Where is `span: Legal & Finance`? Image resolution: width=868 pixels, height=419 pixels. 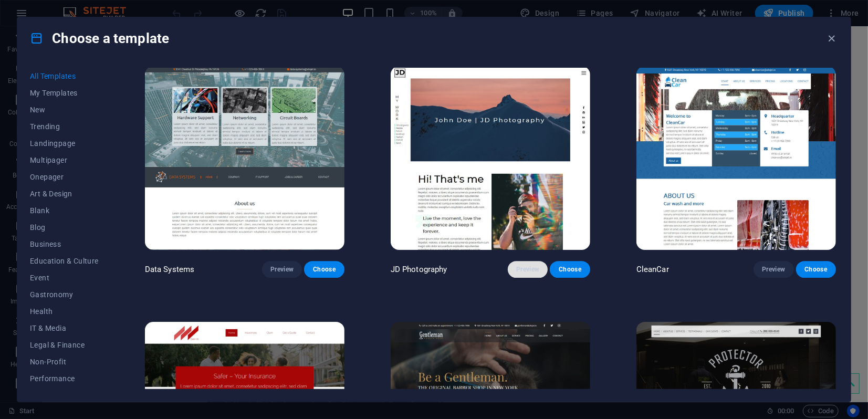
span: Legal & Finance is located at coordinates (64, 345).